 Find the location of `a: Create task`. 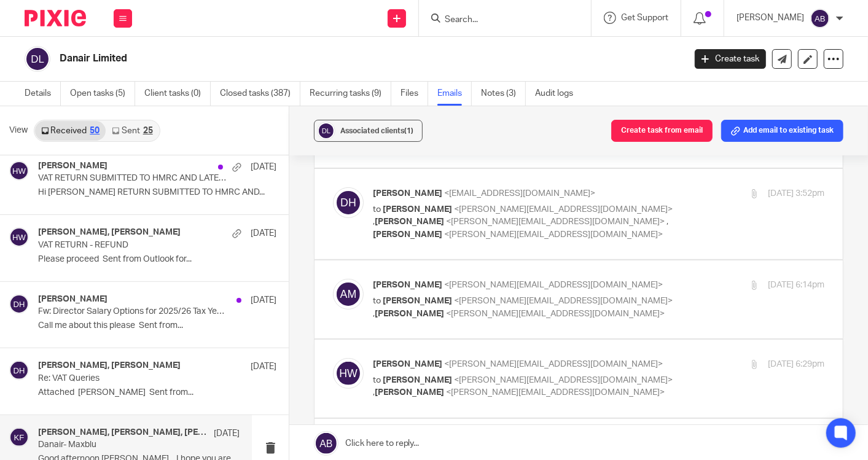

a: Create task is located at coordinates (730, 59).